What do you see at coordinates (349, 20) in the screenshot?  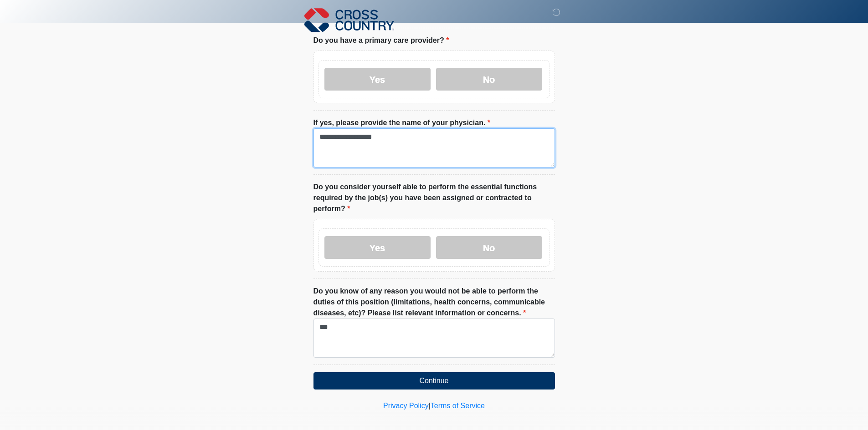 I see `img: Cross Country Logo` at bounding box center [349, 20].